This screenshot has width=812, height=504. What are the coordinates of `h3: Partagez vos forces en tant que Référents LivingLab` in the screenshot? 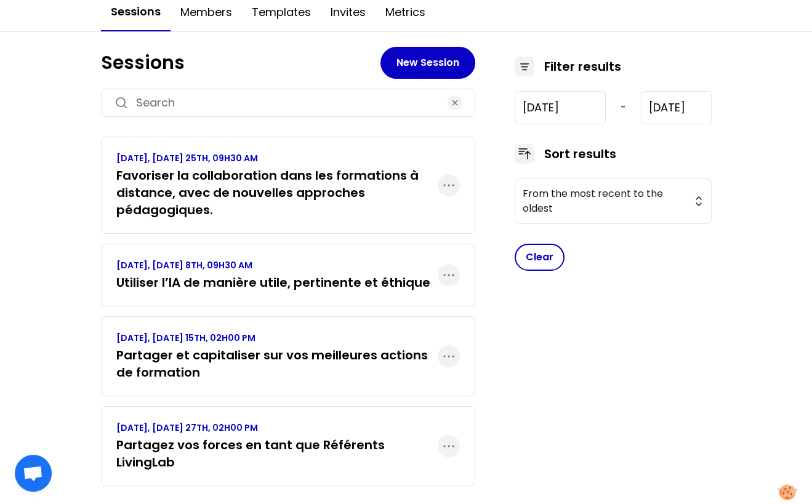 It's located at (277, 454).